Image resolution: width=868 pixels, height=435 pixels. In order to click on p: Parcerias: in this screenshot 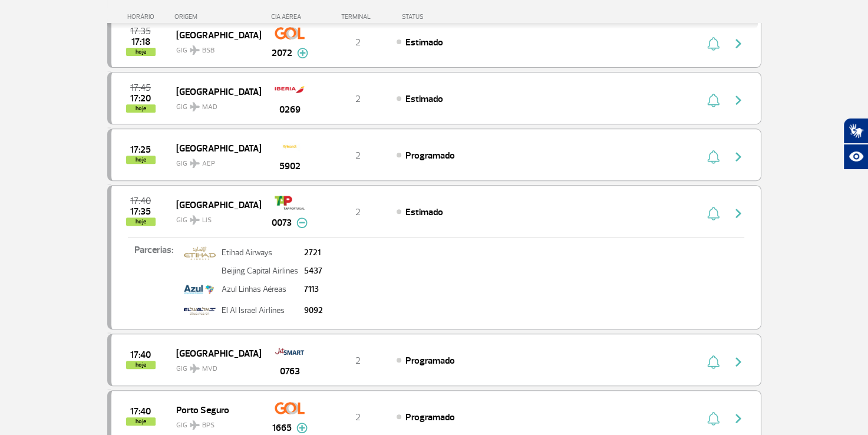, I will do `click(146, 278)`.